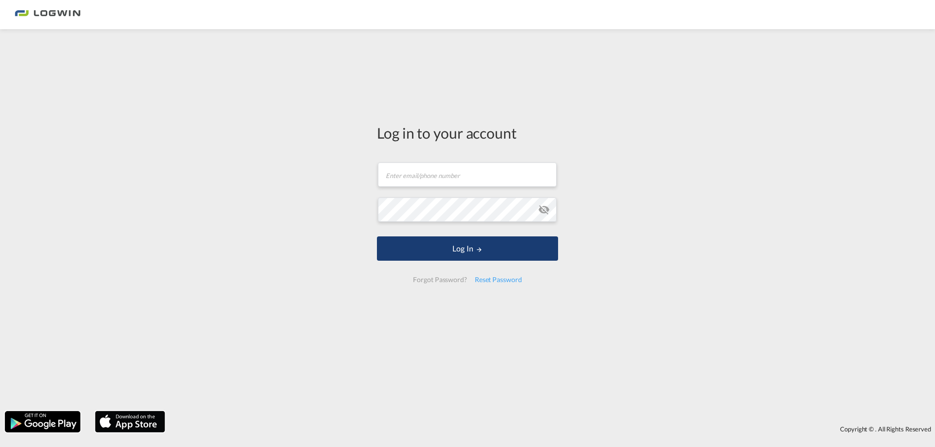 The image size is (935, 447). I want to click on button: LOGIN, so click(467, 249).